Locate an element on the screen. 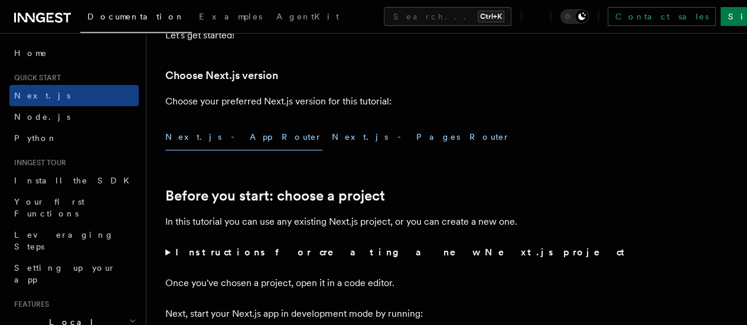 Image resolution: width=747 pixels, height=325 pixels. a: Next.js is located at coordinates (74, 96).